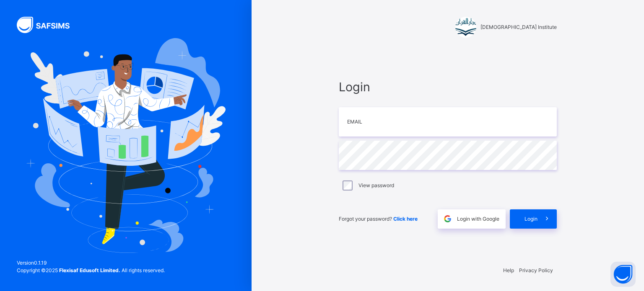 The height and width of the screenshot is (291, 644). I want to click on img: Hero Image, so click(126, 146).